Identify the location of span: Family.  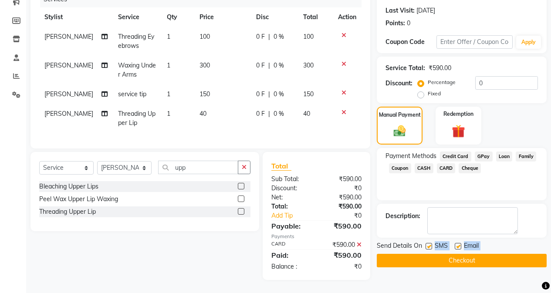
(526, 156).